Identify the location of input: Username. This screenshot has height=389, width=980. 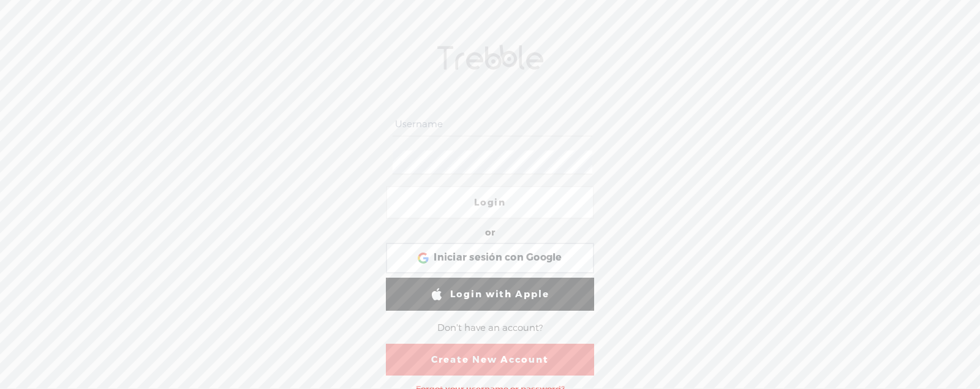
(491, 124).